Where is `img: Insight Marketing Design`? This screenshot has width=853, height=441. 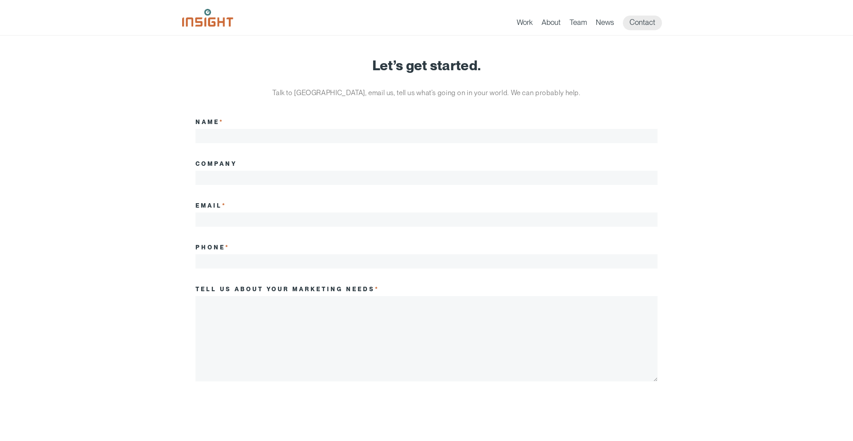
img: Insight Marketing Design is located at coordinates (208, 18).